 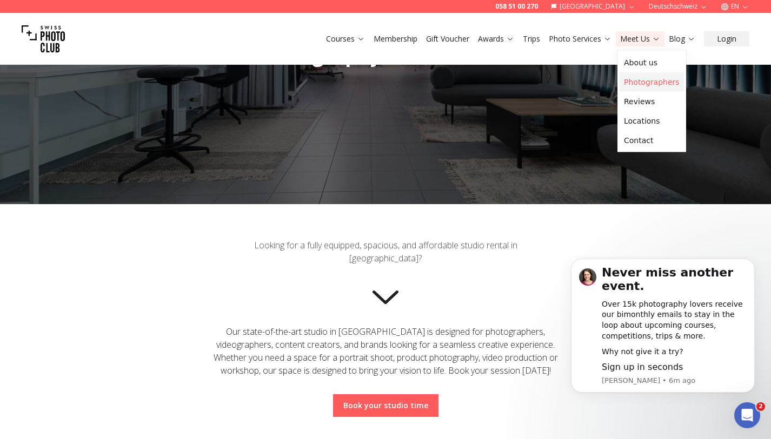 What do you see at coordinates (651, 102) in the screenshot?
I see `a: Reviews` at bounding box center [651, 102].